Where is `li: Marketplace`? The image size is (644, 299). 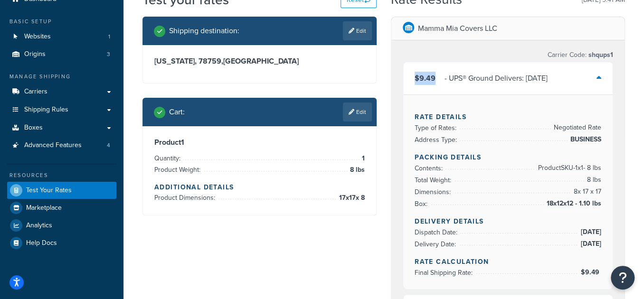 li: Marketplace is located at coordinates (62, 208).